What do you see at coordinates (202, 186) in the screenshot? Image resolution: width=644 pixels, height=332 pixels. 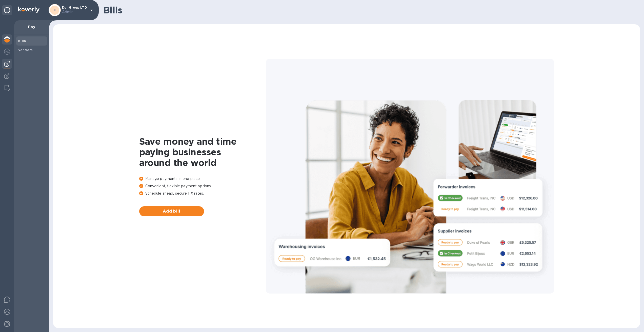 I see `p: Convenient, flexible payment options.` at bounding box center [202, 186].